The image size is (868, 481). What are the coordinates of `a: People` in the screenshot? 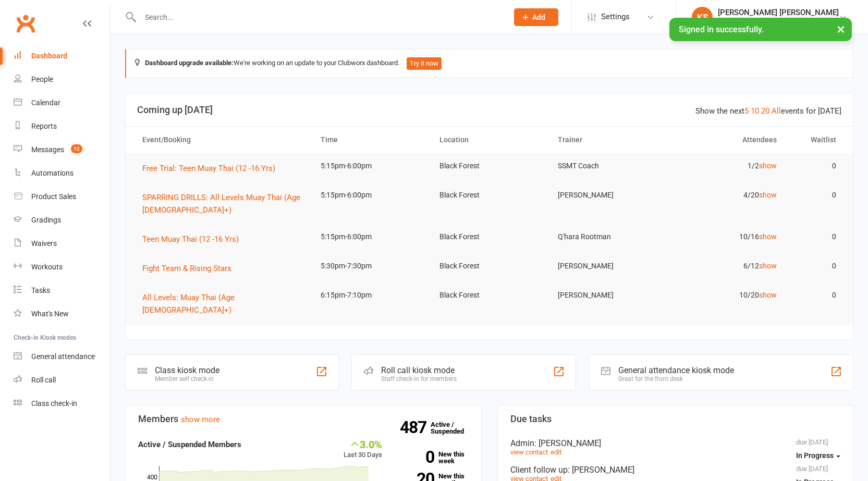 It's located at (61, 79).